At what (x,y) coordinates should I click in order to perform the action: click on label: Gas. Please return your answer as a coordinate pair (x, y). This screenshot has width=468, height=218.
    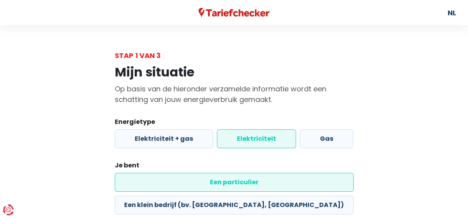
    Looking at the image, I should click on (327, 139).